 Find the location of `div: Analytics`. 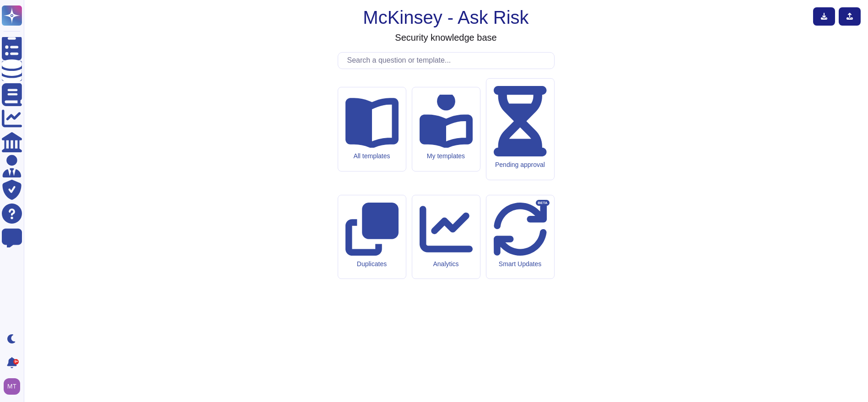

div: Analytics is located at coordinates (446, 264).